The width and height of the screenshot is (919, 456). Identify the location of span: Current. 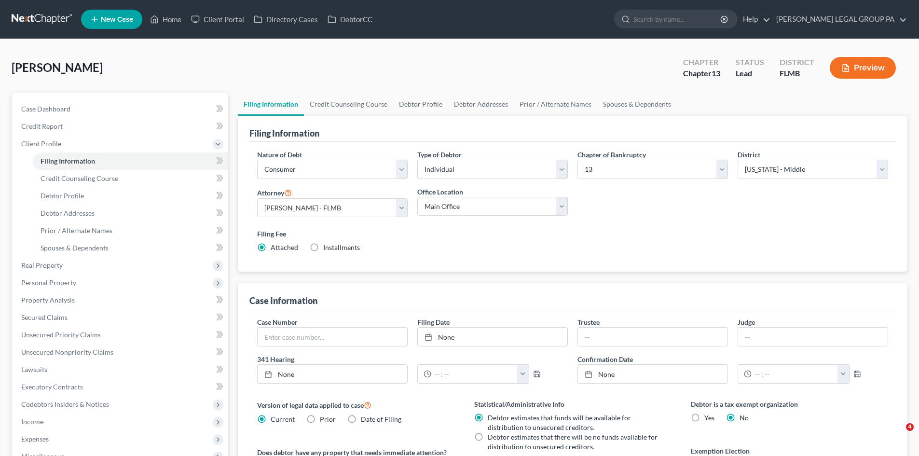
(283, 419).